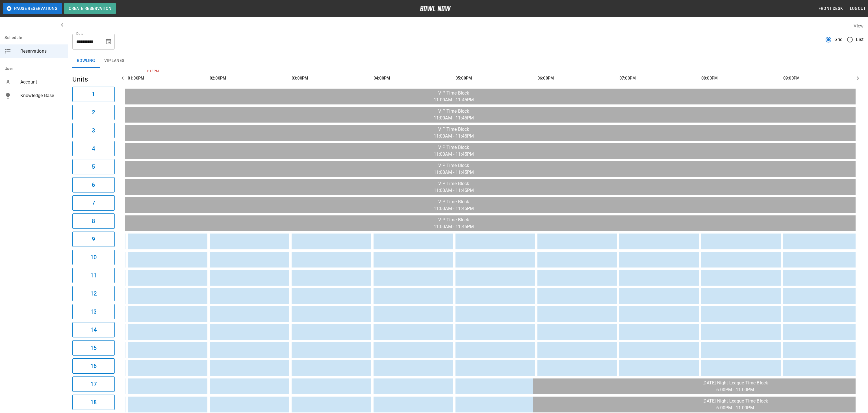 This screenshot has height=413, width=868. What do you see at coordinates (94, 131) in the screenshot?
I see `button: 3` at bounding box center [94, 131].